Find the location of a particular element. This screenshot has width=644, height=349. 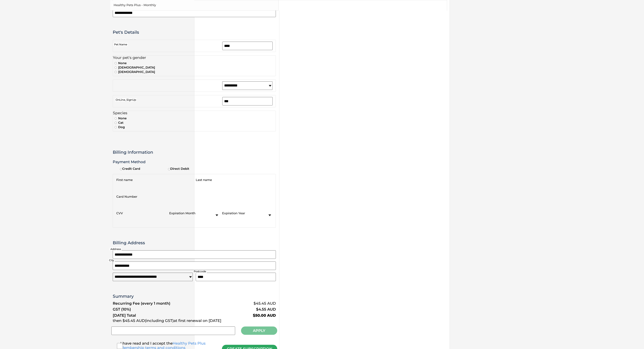

input: Direct Debit is located at coordinates (169, 169).